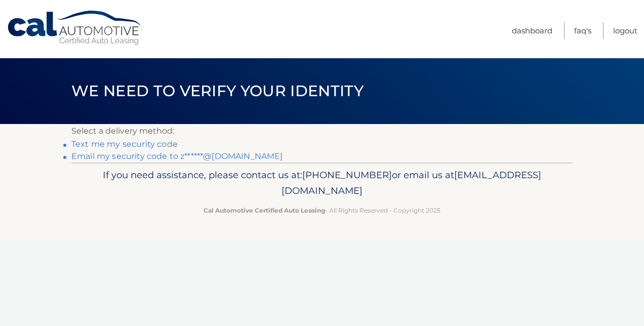 The height and width of the screenshot is (326, 644). What do you see at coordinates (264, 210) in the screenshot?
I see `strong: Cal Automotive Certified Auto Leasing` at bounding box center [264, 210].